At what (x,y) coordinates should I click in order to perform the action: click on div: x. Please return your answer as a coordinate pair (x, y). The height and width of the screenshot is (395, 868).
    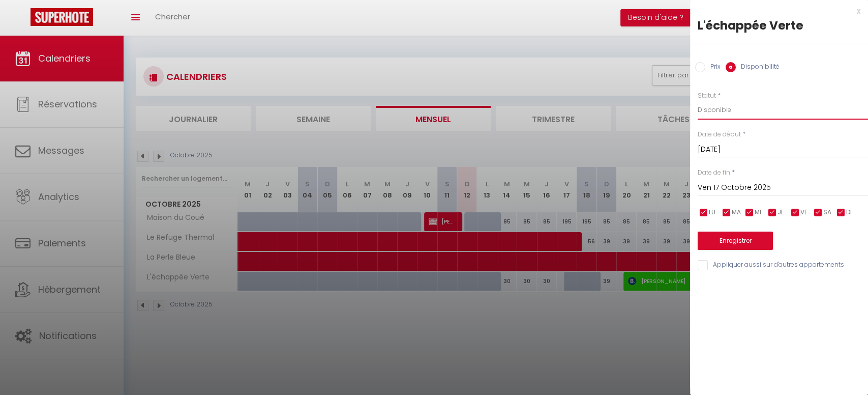
    Looking at the image, I should click on (775, 11).